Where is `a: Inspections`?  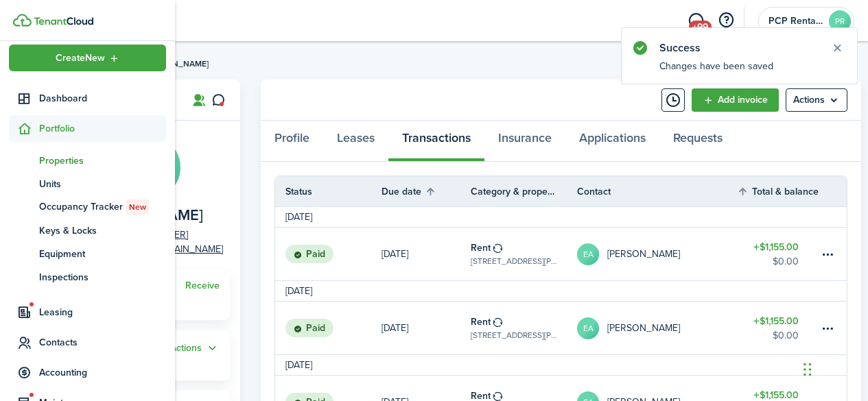 a: Inspections is located at coordinates (87, 277).